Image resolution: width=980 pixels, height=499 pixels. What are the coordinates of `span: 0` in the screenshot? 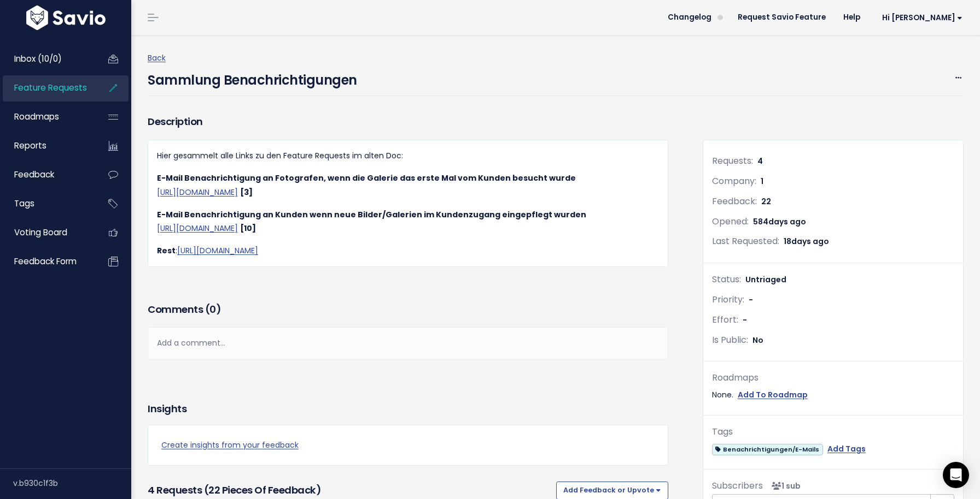 It's located at (213, 309).